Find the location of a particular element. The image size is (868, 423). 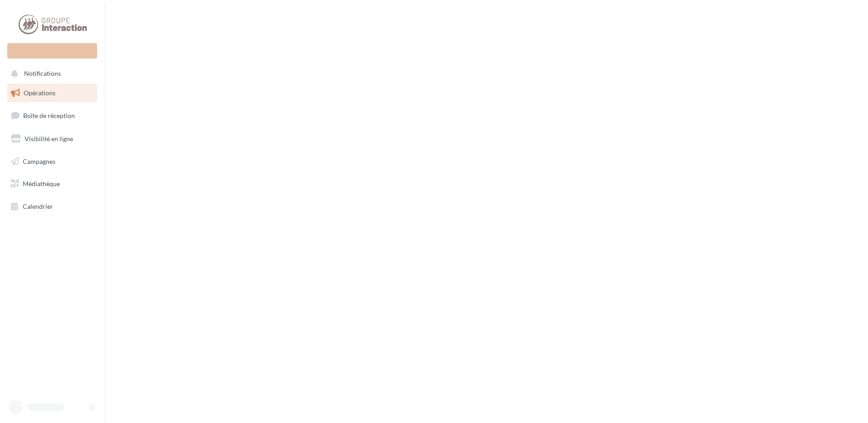

a: Visibilité en ligne is located at coordinates (52, 139).